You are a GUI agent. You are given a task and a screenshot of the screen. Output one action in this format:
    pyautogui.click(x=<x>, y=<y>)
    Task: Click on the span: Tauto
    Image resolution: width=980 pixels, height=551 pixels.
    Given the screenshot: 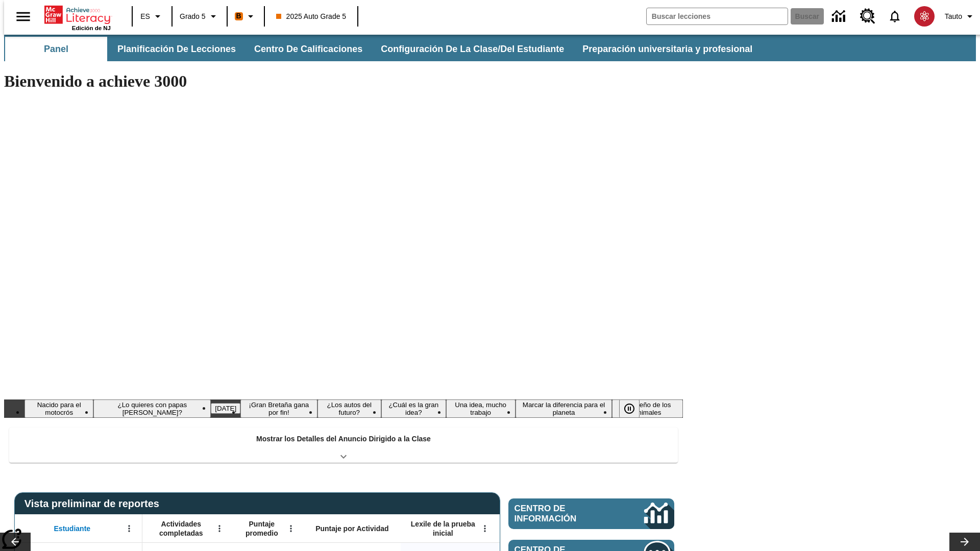 What is the action you would take?
    pyautogui.click(x=953, y=17)
    